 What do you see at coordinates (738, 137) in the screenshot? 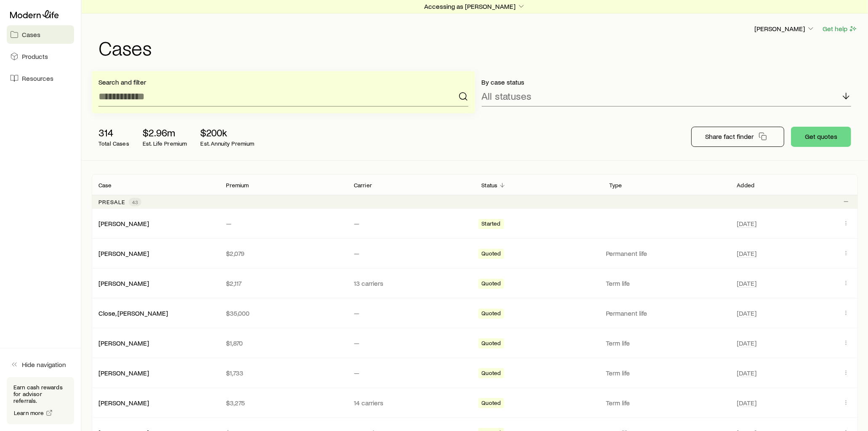
I see `button: Share fact finder` at bounding box center [738, 137].